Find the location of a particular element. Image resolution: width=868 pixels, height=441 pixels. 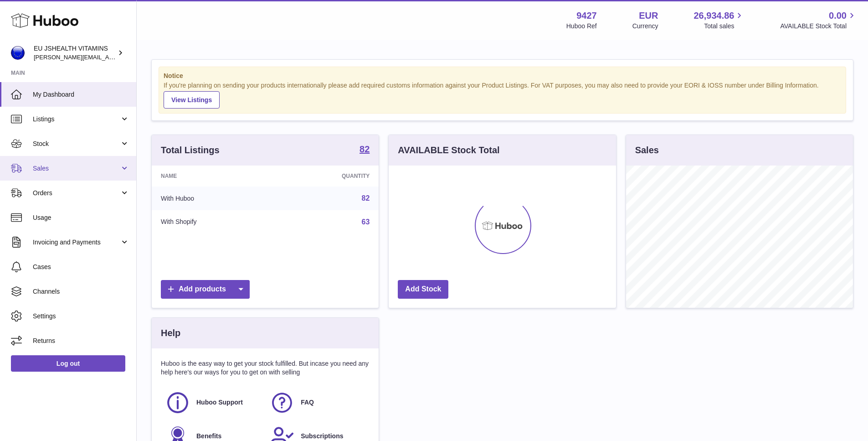

span: Invoicing and Payments is located at coordinates (76, 242).